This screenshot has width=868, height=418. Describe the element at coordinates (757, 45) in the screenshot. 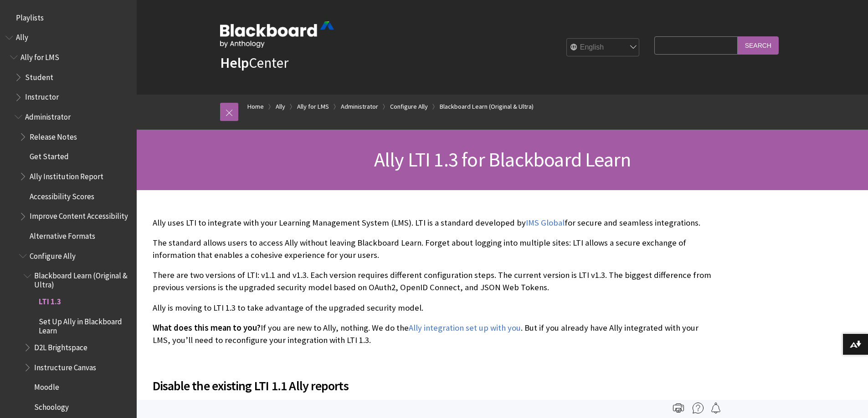

I see `input: Search` at that location.